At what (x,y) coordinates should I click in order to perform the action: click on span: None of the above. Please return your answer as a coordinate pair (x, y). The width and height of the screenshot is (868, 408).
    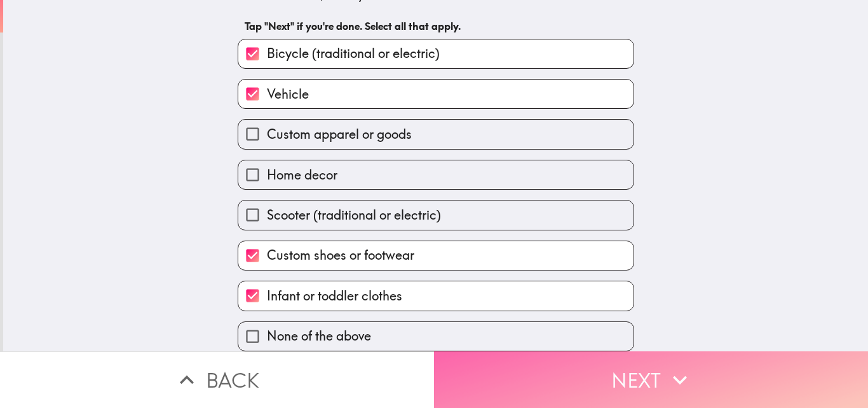
    Looking at the image, I should click on (319, 336).